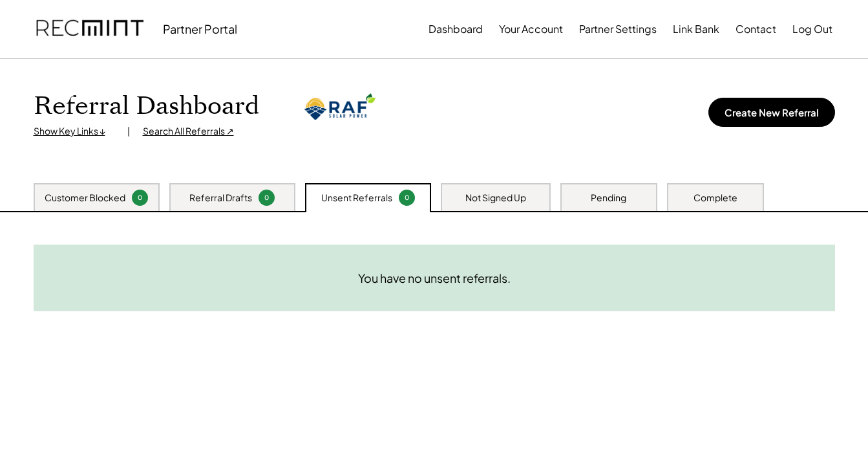 The width and height of the screenshot is (868, 453). Describe the element at coordinates (199, 29) in the screenshot. I see `div: Partner Portal` at that location.